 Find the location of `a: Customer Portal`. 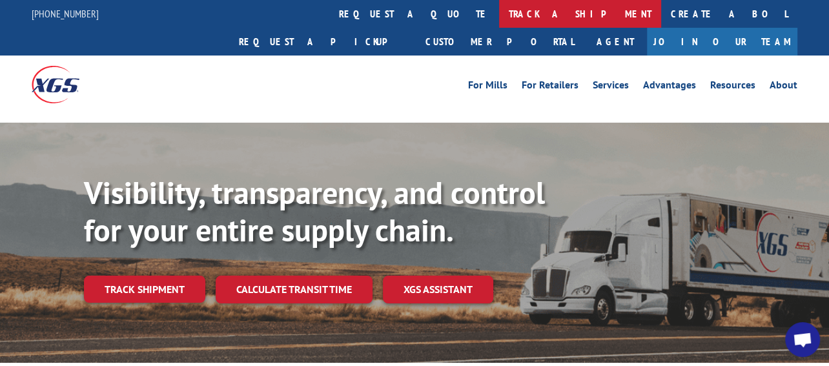

a: Customer Portal is located at coordinates (499, 41).